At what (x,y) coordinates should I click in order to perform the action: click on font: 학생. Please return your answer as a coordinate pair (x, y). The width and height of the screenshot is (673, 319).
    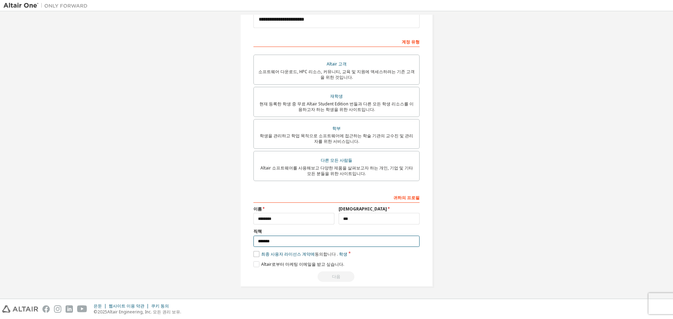
    Looking at the image, I should click on (343, 254).